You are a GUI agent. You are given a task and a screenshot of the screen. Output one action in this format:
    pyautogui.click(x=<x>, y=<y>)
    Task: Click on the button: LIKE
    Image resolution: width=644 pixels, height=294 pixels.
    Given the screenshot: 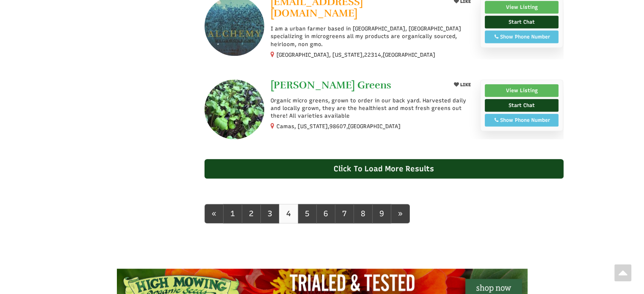 What is the action you would take?
    pyautogui.click(x=463, y=84)
    